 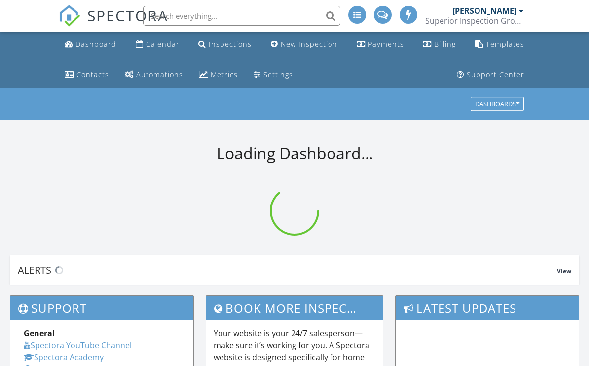 What do you see at coordinates (93, 74) in the screenshot?
I see `div: Contacts` at bounding box center [93, 74].